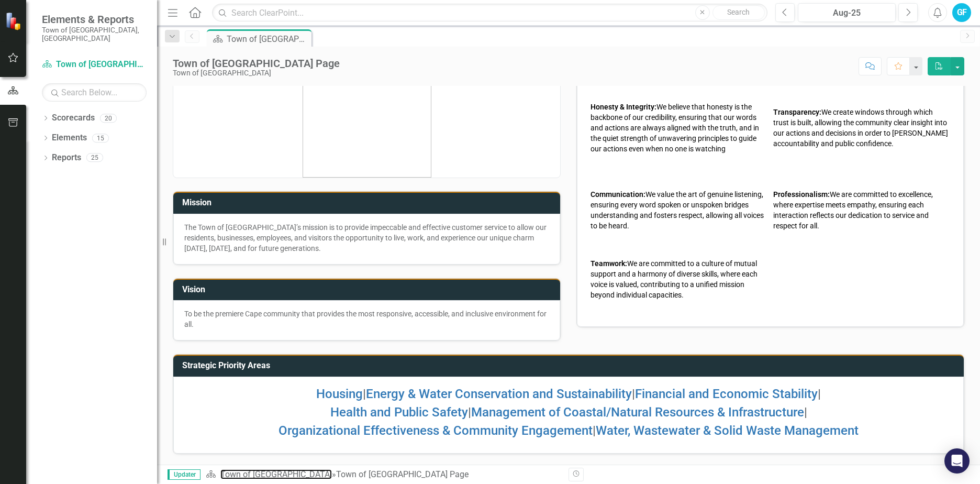 This screenshot has width=980, height=484. I want to click on h3: Mission, so click(368, 202).